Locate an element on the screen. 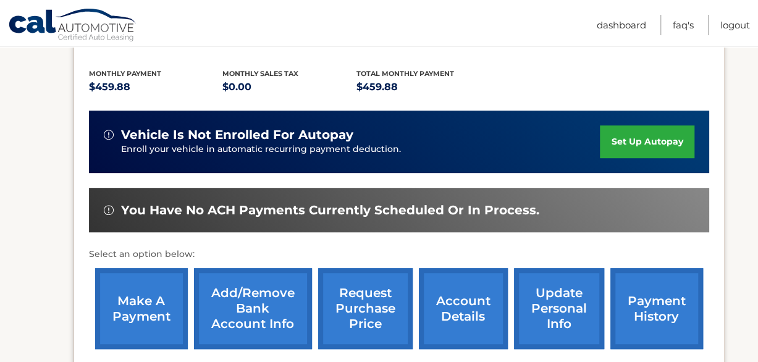  a: Dashboard is located at coordinates (622, 25).